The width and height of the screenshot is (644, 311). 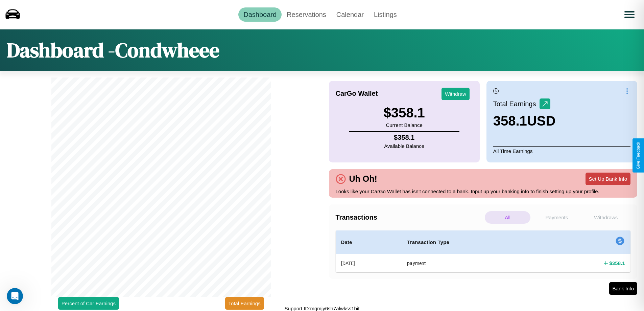 What do you see at coordinates (363, 179) in the screenshot?
I see `h4: Uh Oh!` at bounding box center [363, 179].